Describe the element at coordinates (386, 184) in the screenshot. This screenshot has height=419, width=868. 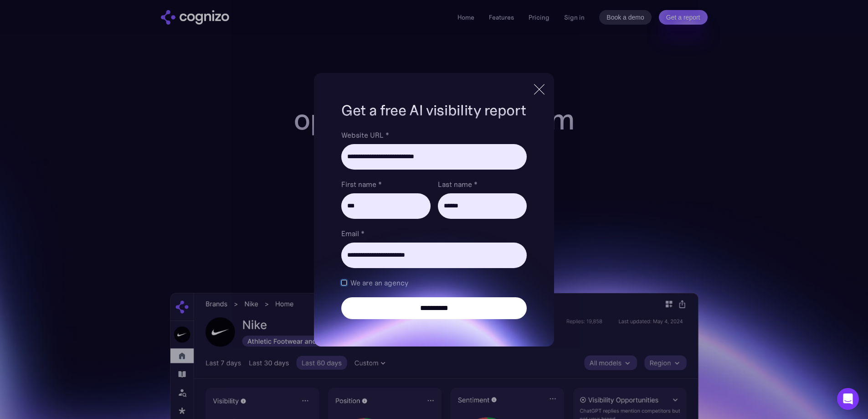
I see `label: First name *` at that location.